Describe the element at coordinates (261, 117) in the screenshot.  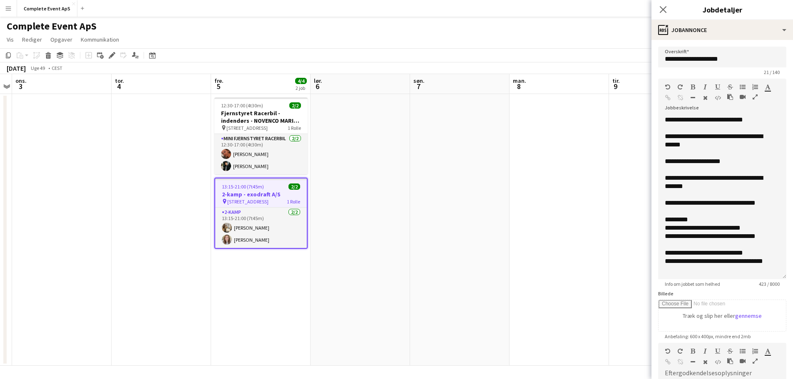
I see `h3: Fjernstyret Racerbil - indendørs - NOVENCO MARINE & OFFSHORE A/S` at that location.